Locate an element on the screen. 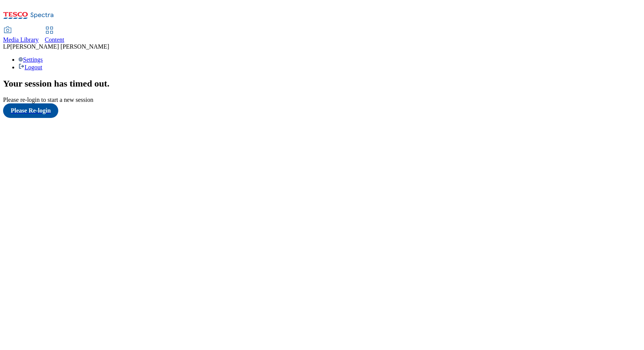  a: Media Library is located at coordinates (21, 35).